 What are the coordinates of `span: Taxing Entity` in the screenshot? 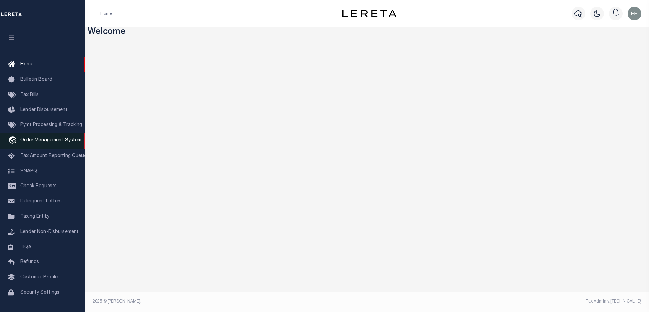 It's located at (35, 217).